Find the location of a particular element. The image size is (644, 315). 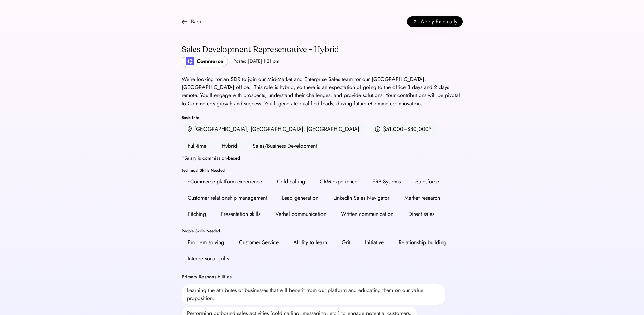

div: Sales Development Representative - Hybrid is located at coordinates (260, 50).